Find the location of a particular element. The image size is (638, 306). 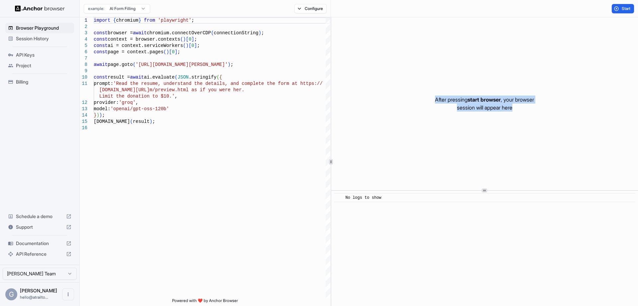

span: Session History is located at coordinates (44, 39).